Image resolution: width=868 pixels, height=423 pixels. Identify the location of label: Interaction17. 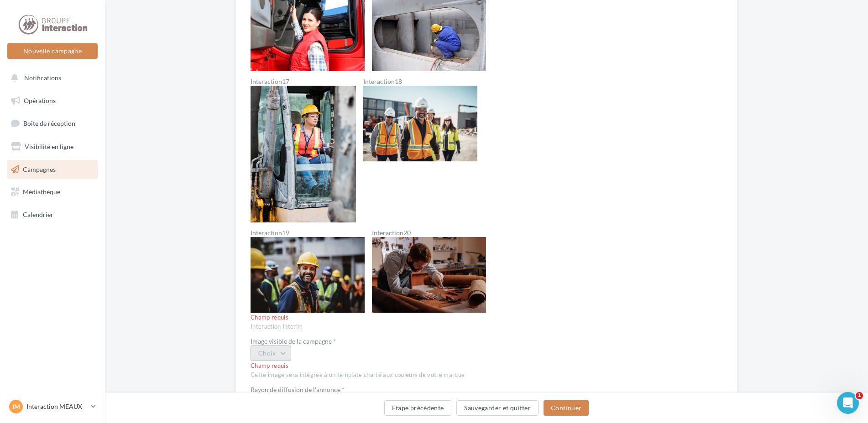
(303, 82).